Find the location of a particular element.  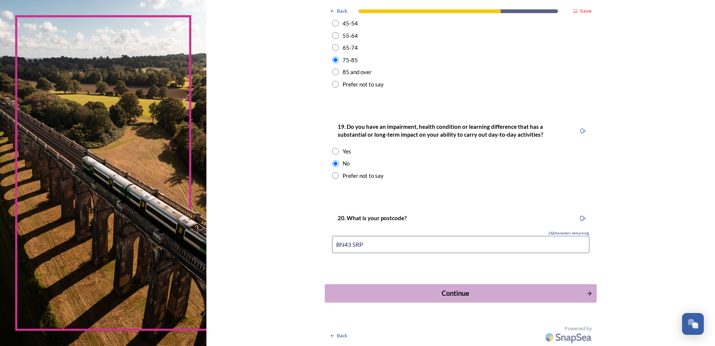

strong: 19. Do you have an impairment, health condition or learning difference that has a substantial or ... is located at coordinates (441, 130).